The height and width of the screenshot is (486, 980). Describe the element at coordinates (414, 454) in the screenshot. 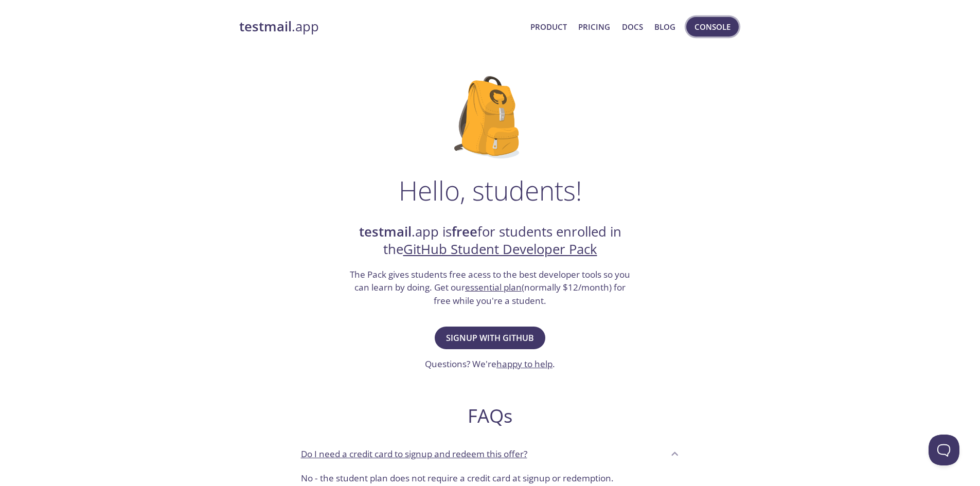

I see `p: Do I need a credit card to signup and redeem this offer?` at that location.